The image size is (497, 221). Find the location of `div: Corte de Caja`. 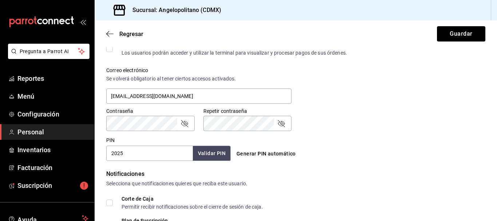

div: Corte de Caja is located at coordinates (192, 199).